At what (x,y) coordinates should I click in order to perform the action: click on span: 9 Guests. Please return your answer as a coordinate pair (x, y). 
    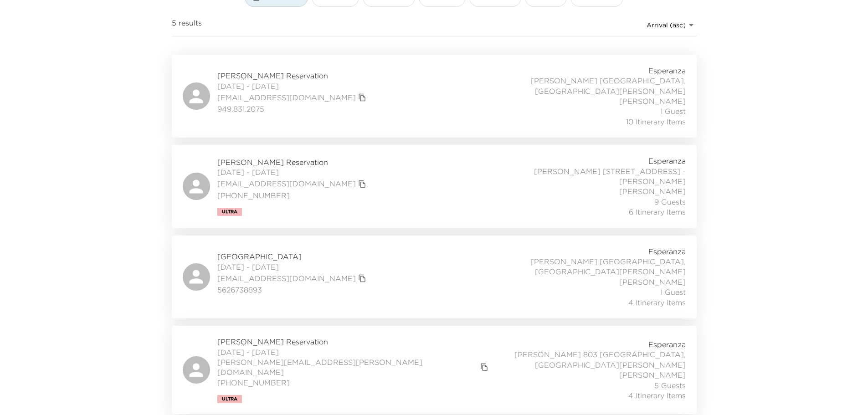
    Looking at the image, I should click on (670, 202).